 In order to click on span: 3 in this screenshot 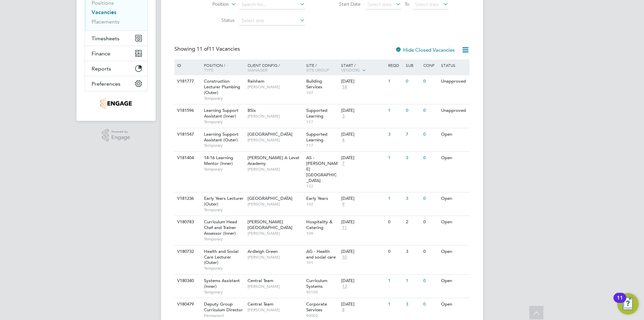, I will do `click(344, 116)`.